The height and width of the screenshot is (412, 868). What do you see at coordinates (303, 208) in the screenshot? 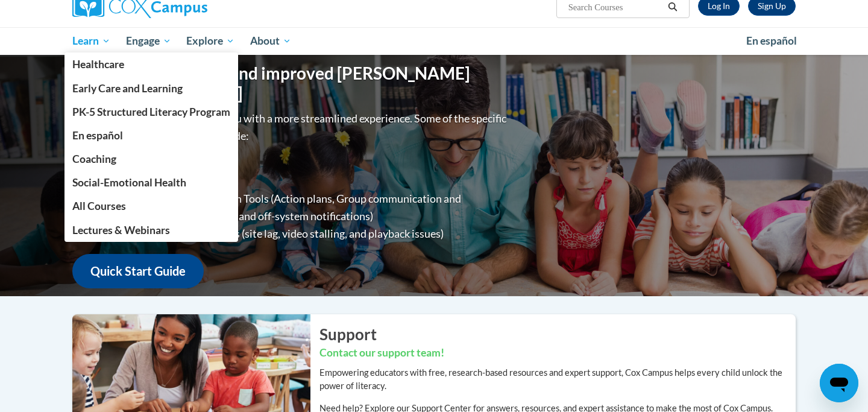
I see `li: Enhanced Group Collaboration Tools (Action plans, Group communication and collaboration tools, re...` at bounding box center [303, 208].